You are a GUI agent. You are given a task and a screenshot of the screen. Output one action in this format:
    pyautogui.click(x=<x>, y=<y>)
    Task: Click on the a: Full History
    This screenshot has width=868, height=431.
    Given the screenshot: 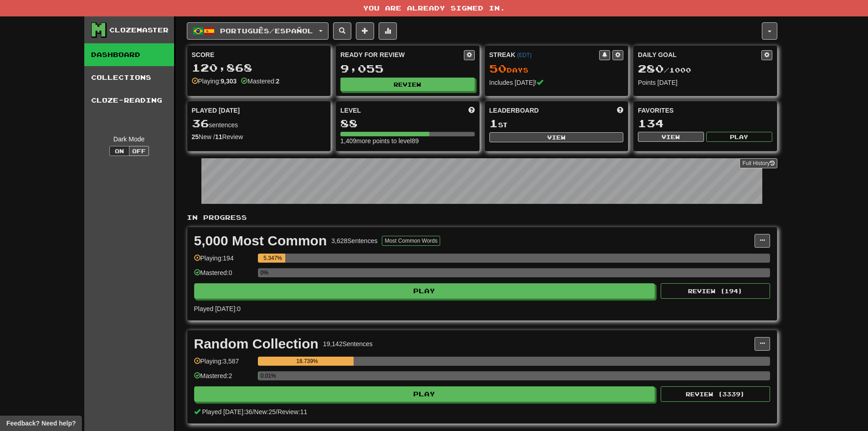 What is the action you would take?
    pyautogui.click(x=758, y=163)
    